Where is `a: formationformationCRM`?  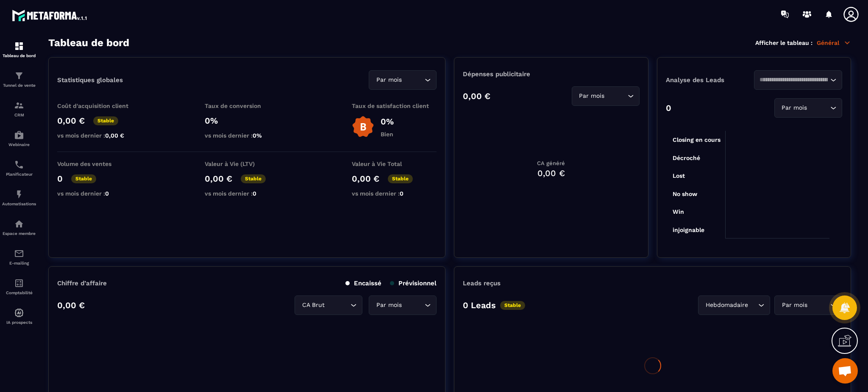
a: formationformationCRM is located at coordinates (19, 109).